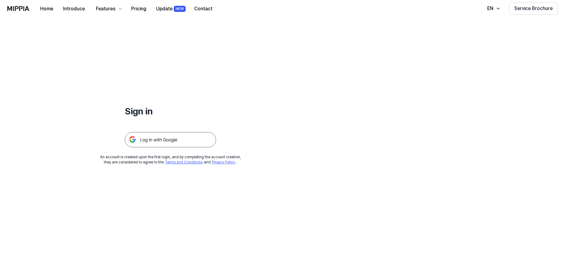 Image resolution: width=570 pixels, height=259 pixels. Describe the element at coordinates (139, 9) in the screenshot. I see `a: Pricing` at that location.